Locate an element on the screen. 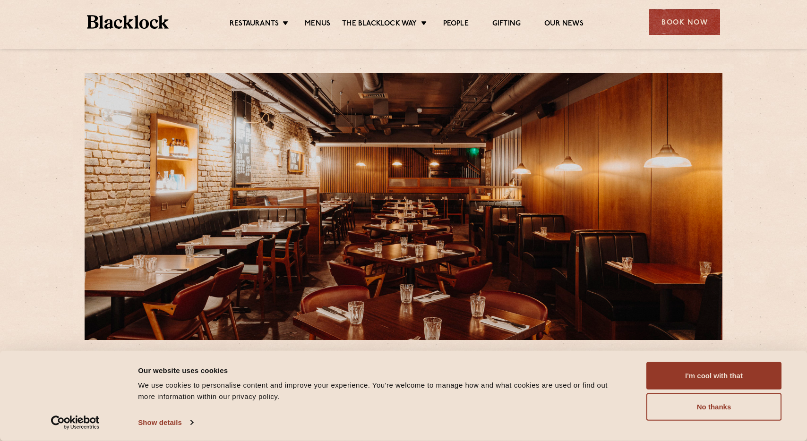 The image size is (807, 441). div: We use cookies to personalise content and improve your experience. You're welcome to manage how a... is located at coordinates (381, 391).